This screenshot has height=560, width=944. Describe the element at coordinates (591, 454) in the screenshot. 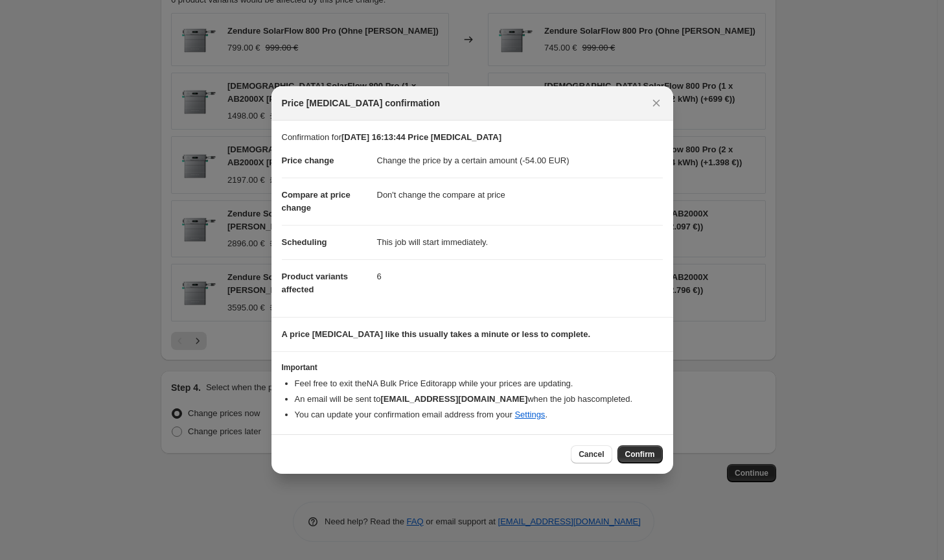

I see `span: Cancel` at that location.